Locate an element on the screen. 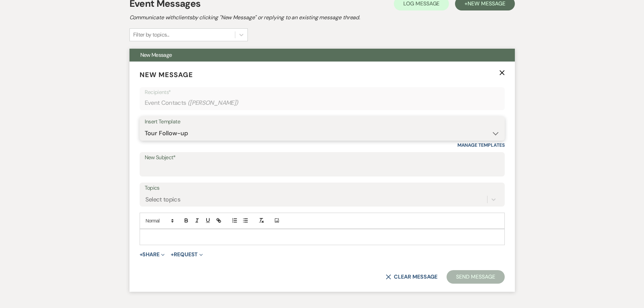 The height and width of the screenshot is (308, 644). div: Filter by topics... is located at coordinates (151, 35).